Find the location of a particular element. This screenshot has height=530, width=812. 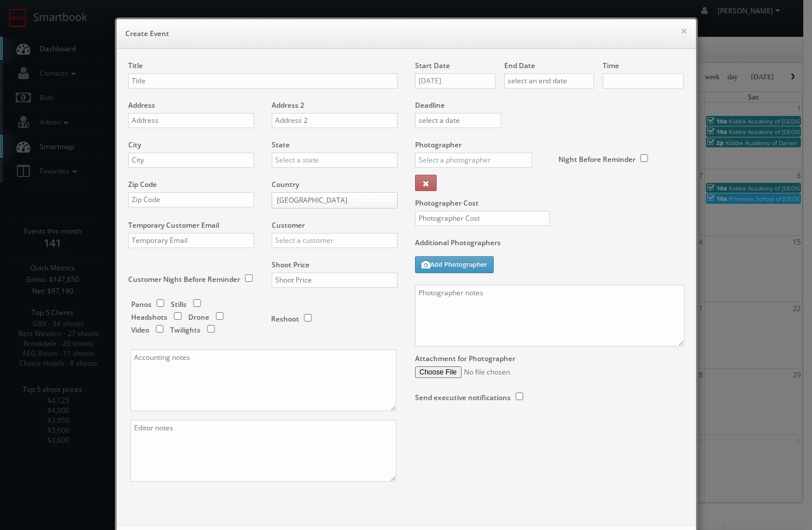

label: Headshots is located at coordinates (149, 317).